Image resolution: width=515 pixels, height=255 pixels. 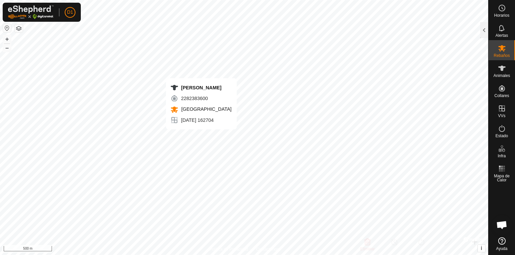 What do you see at coordinates (501, 116) in the screenshot?
I see `span: VVs` at bounding box center [501, 116].